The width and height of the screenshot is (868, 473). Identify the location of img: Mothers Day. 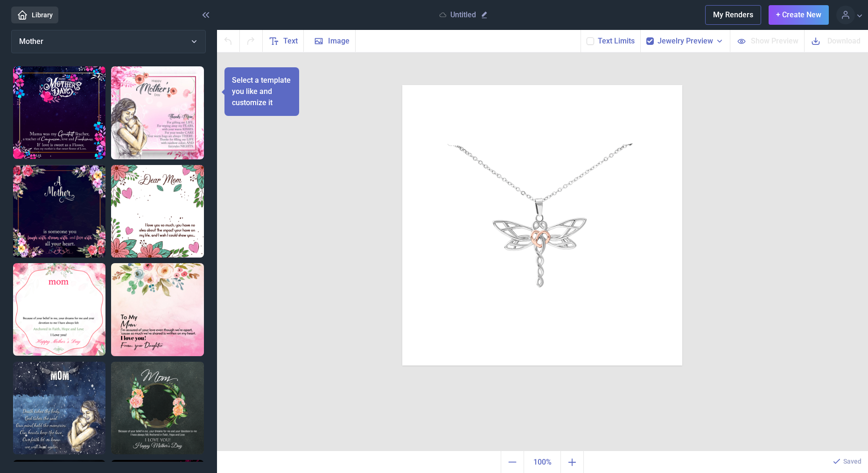
(157, 407).